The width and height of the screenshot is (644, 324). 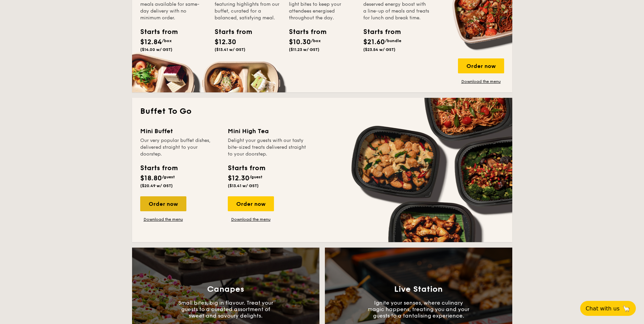 What do you see at coordinates (603, 308) in the screenshot?
I see `span: Chat with us` at bounding box center [603, 308].